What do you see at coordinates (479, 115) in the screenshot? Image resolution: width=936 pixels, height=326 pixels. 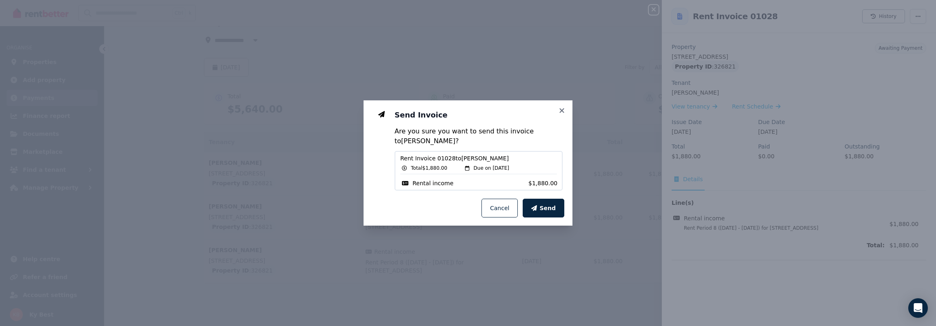 I see `h3: Send Invoice` at bounding box center [479, 115].